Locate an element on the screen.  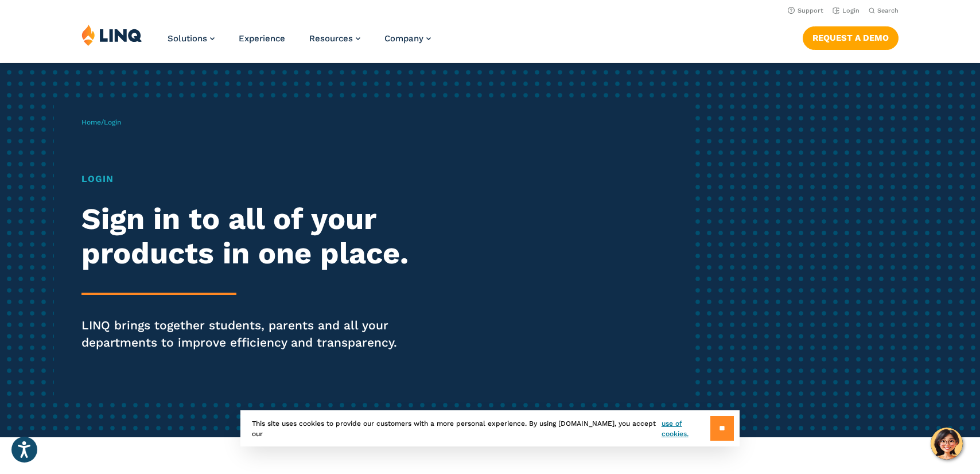
a: Solutions is located at coordinates (191, 39).